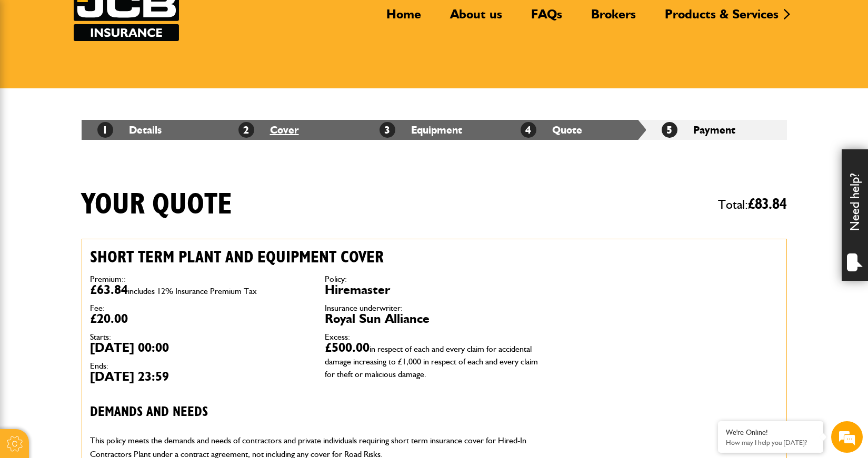 The height and width of the screenshot is (458, 868). What do you see at coordinates (268, 130) in the screenshot?
I see `a: 2Cover` at bounding box center [268, 130].